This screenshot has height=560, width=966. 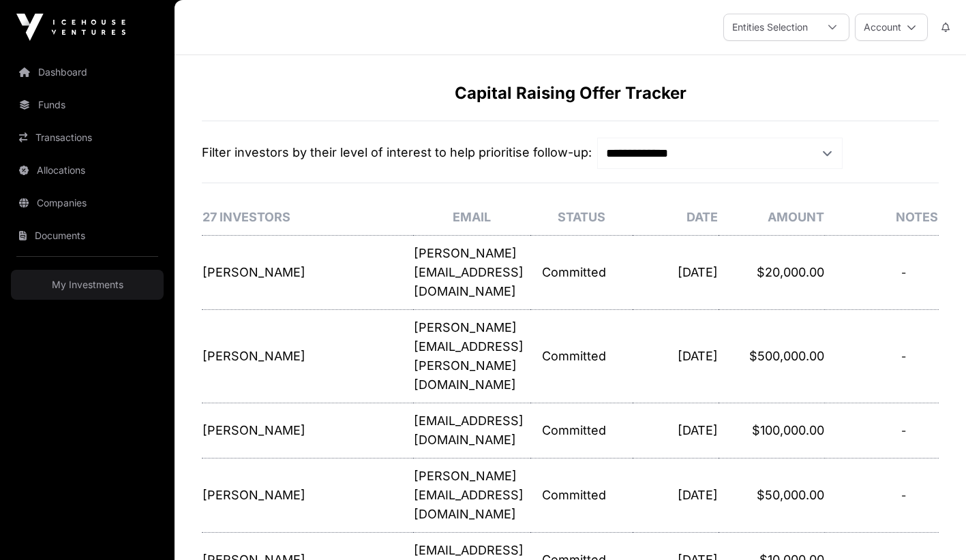 What do you see at coordinates (772, 218) in the screenshot?
I see `th: Amount` at bounding box center [772, 218].